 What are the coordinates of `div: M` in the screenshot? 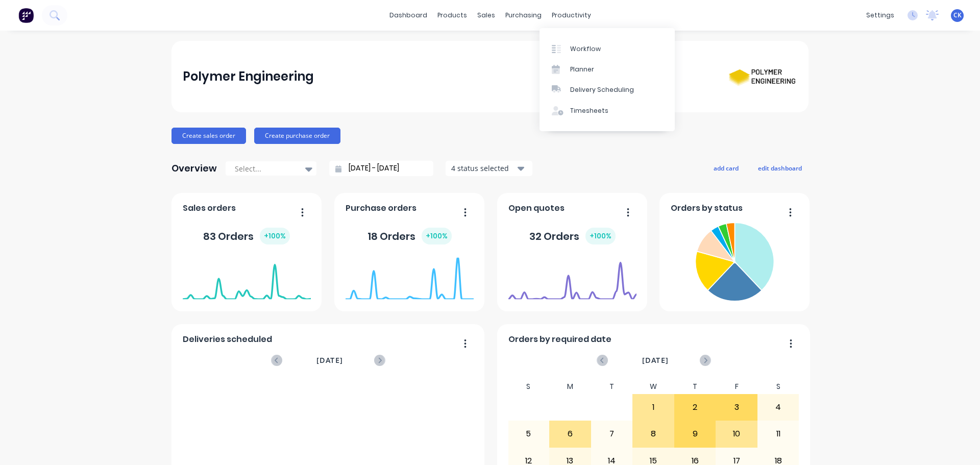 It's located at (570, 386).